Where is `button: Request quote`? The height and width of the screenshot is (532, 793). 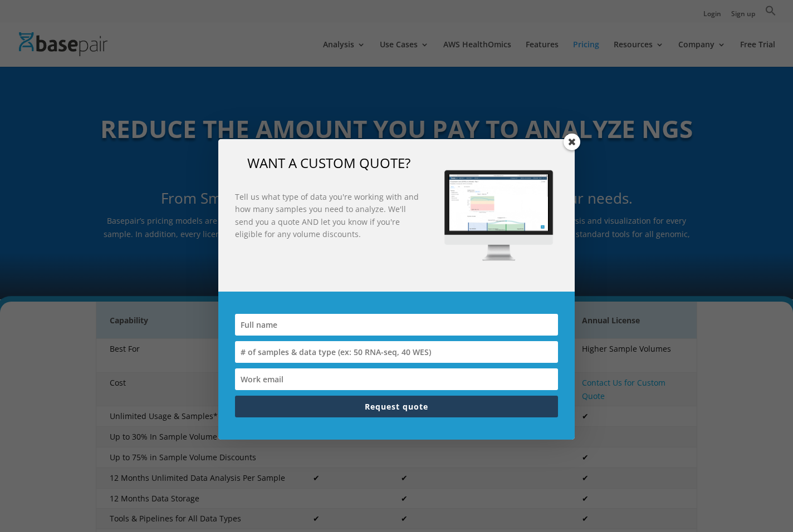 button: Request quote is located at coordinates (396, 406).